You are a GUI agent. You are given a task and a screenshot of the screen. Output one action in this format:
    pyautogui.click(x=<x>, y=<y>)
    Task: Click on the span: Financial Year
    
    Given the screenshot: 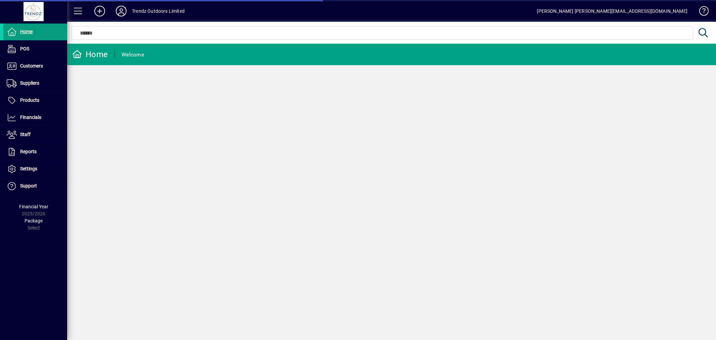 What is the action you would take?
    pyautogui.click(x=34, y=206)
    